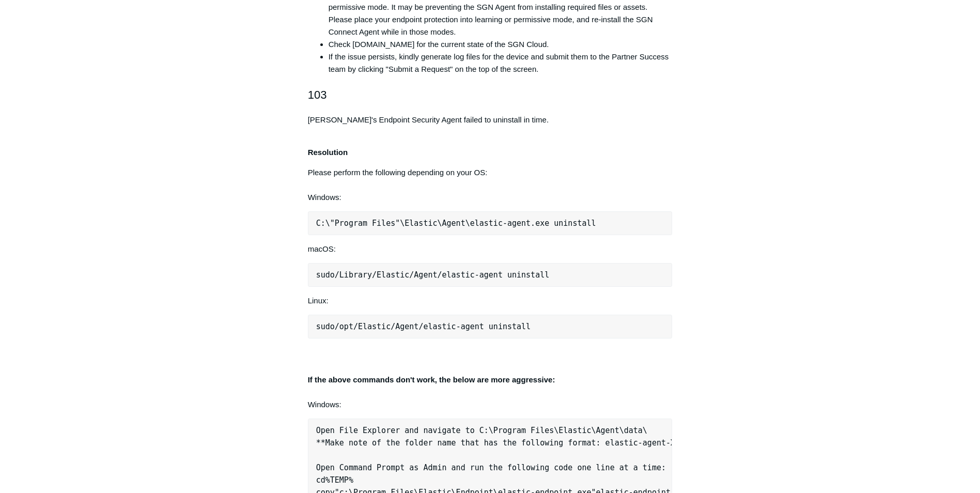  Describe the element at coordinates (684, 443) in the screenshot. I see `strong: XXXXXX` at that location.